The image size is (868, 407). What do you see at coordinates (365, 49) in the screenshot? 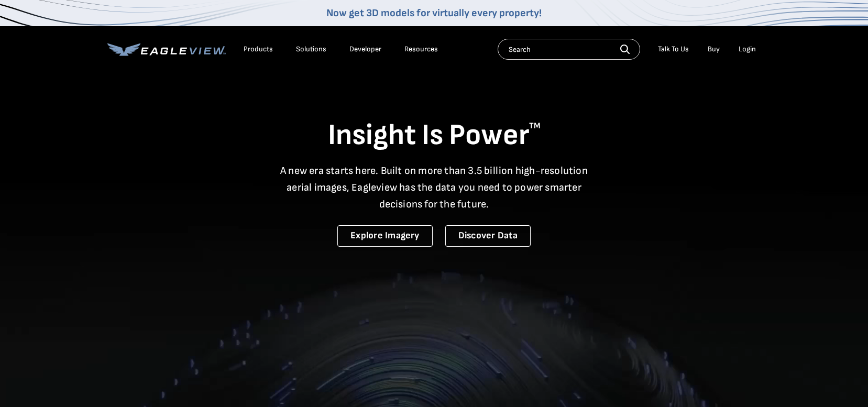
I see `a: Developer` at bounding box center [365, 49].